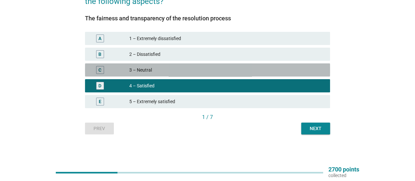 This screenshot has height=181, width=415. What do you see at coordinates (207, 117) in the screenshot?
I see `div: 1 / 7` at bounding box center [207, 117].